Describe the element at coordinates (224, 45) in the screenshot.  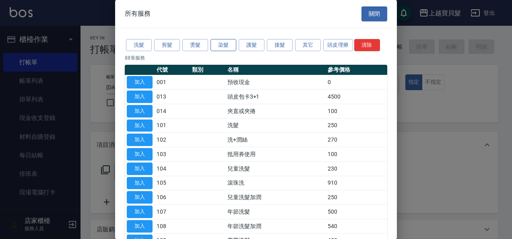
I see `button: 染髮` at that location.